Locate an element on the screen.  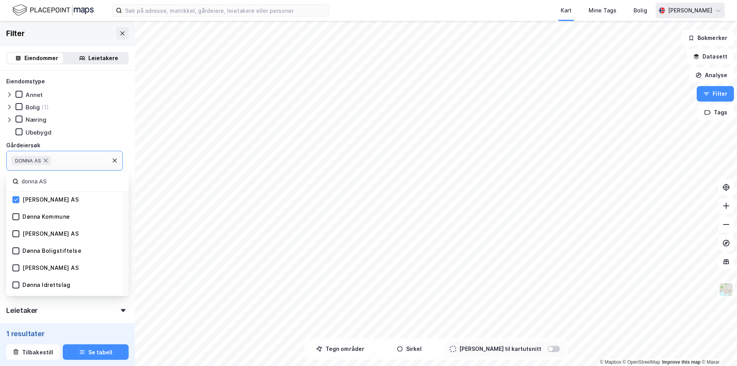
div: Eiendomstype is located at coordinates (26, 81).